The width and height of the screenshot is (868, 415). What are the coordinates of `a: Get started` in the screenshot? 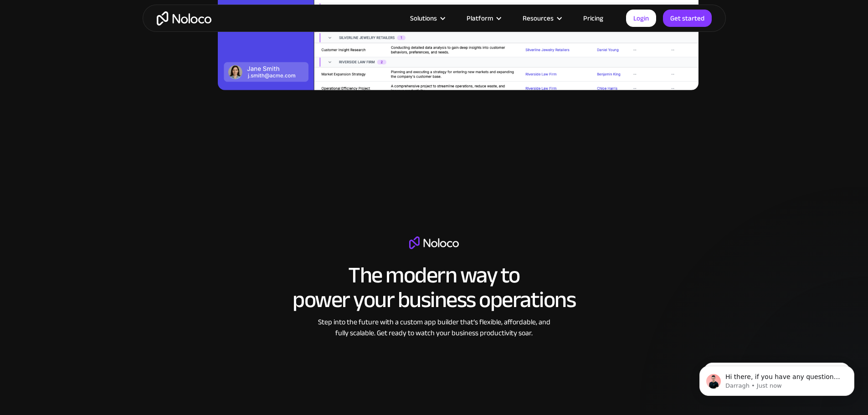 It's located at (687, 18).